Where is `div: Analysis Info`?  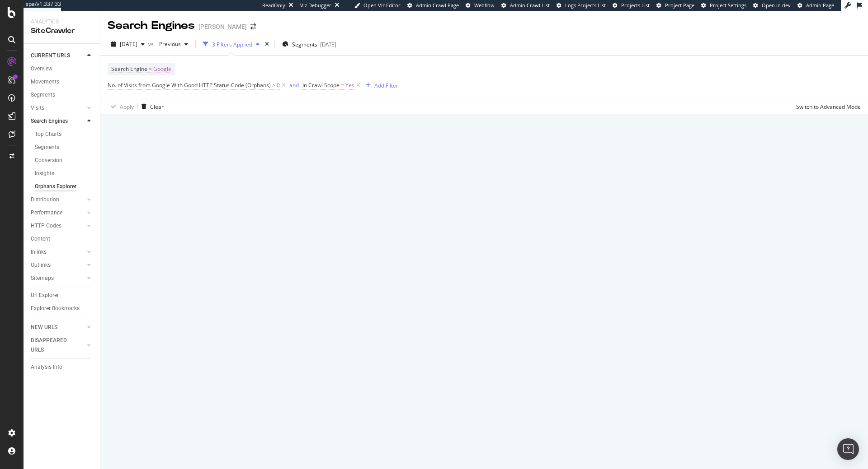 div: Analysis Info is located at coordinates (47, 367).